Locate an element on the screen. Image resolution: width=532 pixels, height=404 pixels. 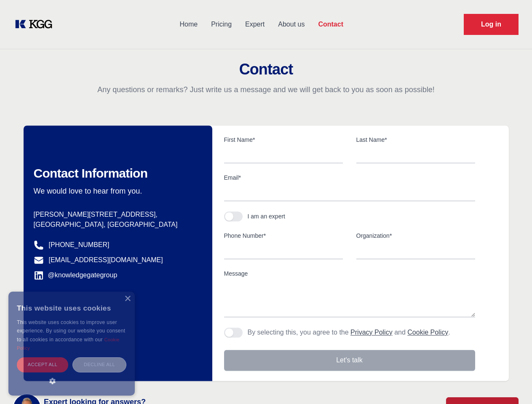
p: By selecting this, you agree to the and . is located at coordinates (349, 332).